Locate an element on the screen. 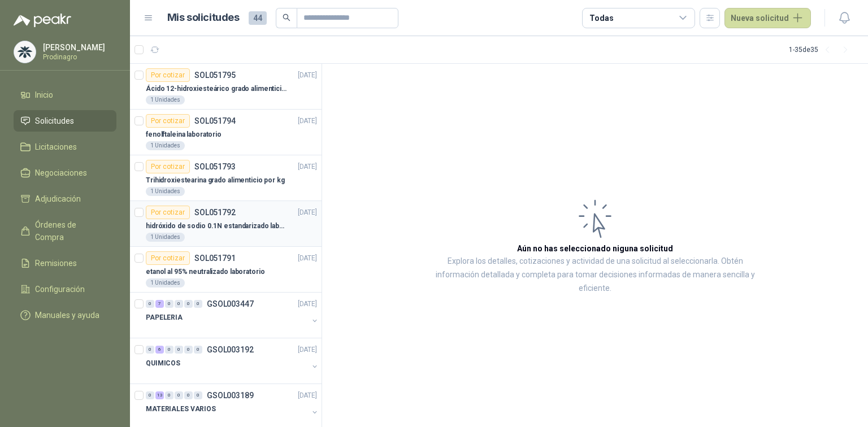  a: Adjudicación is located at coordinates (65, 199).